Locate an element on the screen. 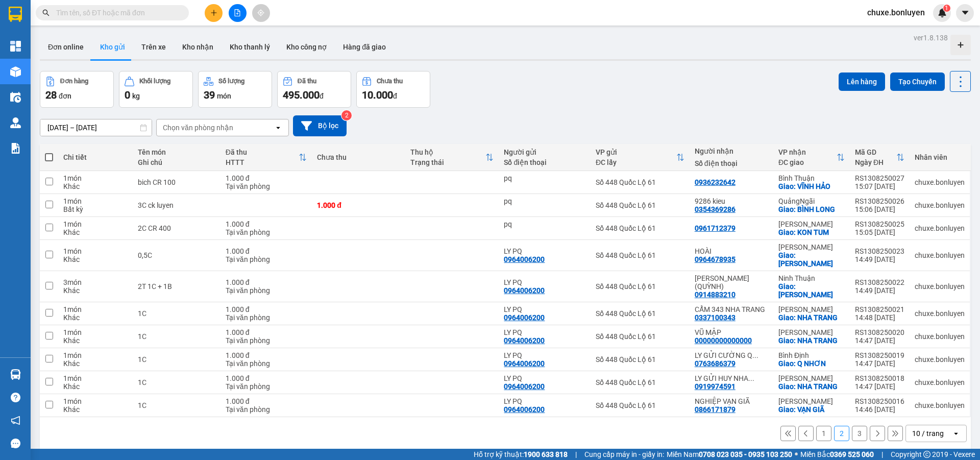 This screenshot has height=460, width=980. div: bich CR 100 is located at coordinates (177, 182).